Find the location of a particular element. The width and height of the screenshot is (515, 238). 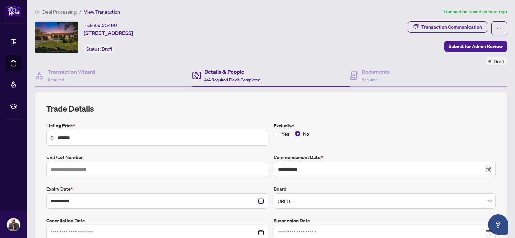

span: Deal Processing is located at coordinates (59, 12).